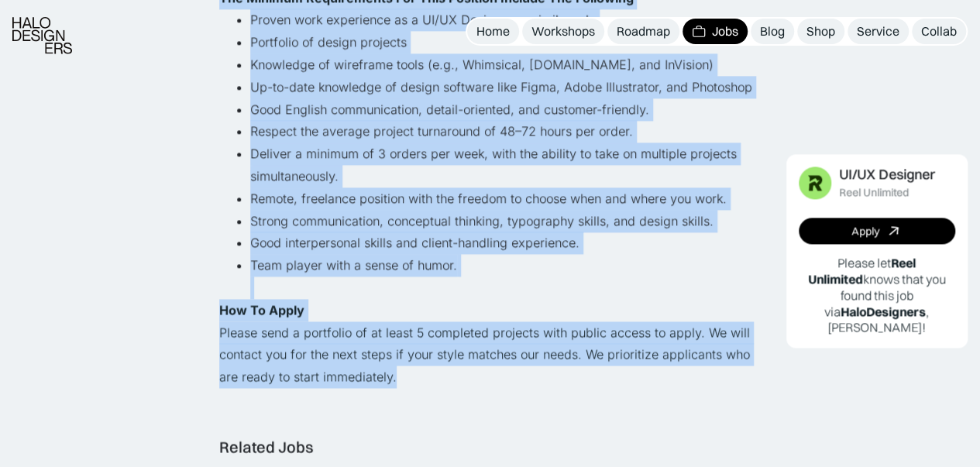 The width and height of the screenshot is (980, 467). I want to click on li: Good interpersonal skills and client-handling experience., so click(506, 243).